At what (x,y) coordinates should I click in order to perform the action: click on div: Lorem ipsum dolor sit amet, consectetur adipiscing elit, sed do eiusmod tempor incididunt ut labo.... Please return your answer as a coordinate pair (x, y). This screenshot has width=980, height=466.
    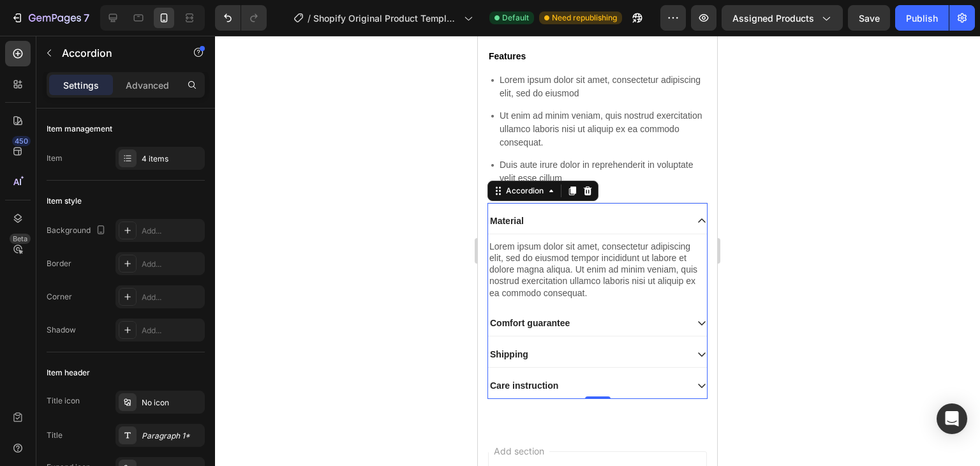
    Looking at the image, I should click on (119, 233).